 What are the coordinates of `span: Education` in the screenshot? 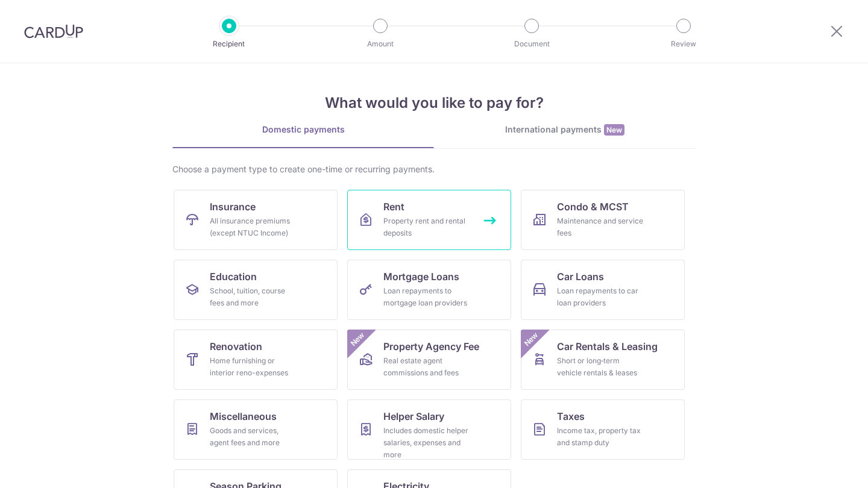 It's located at (233, 277).